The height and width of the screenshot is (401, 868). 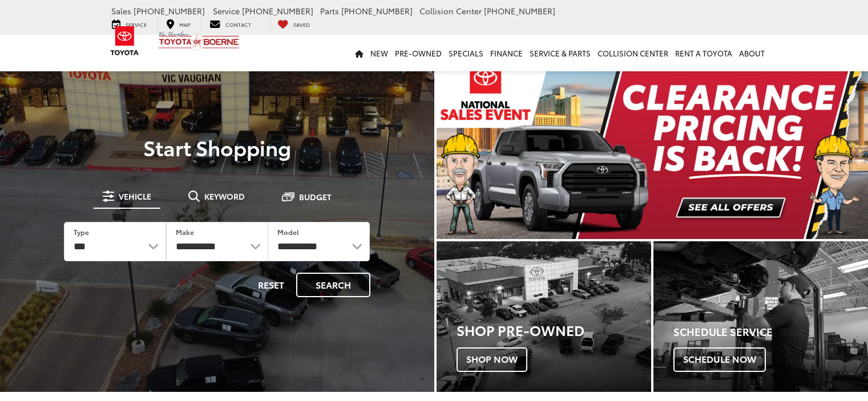 I want to click on span: Shop Now, so click(x=492, y=359).